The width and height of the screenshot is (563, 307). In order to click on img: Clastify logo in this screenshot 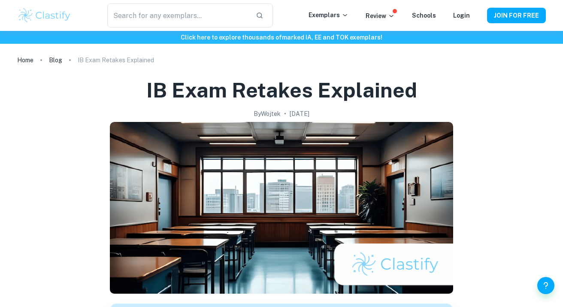, I will do `click(44, 15)`.